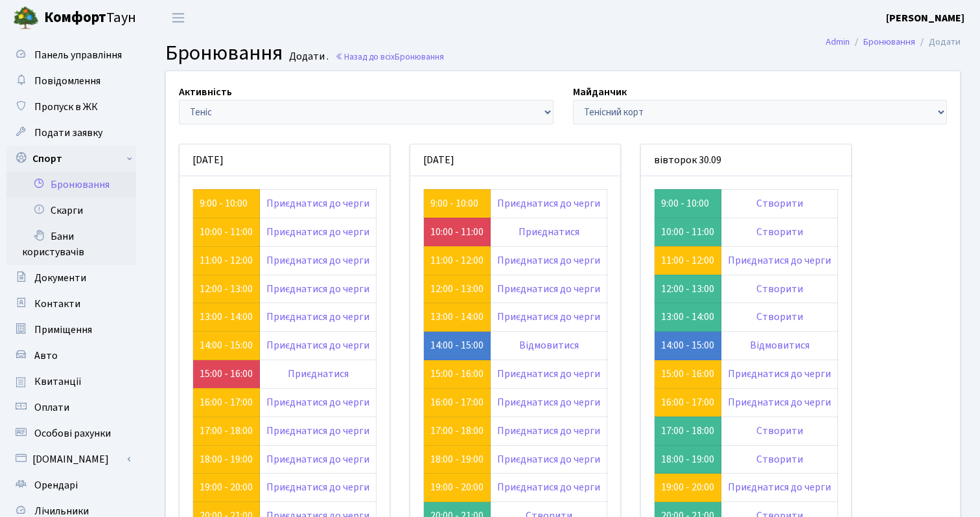  I want to click on label: Активність, so click(205, 92).